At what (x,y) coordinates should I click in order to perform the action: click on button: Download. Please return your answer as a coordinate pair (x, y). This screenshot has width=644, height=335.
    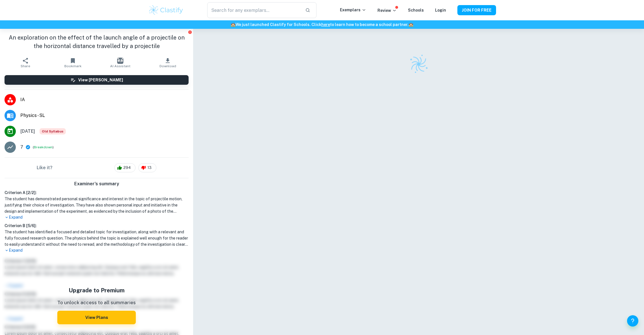
    Looking at the image, I should click on (168, 63).